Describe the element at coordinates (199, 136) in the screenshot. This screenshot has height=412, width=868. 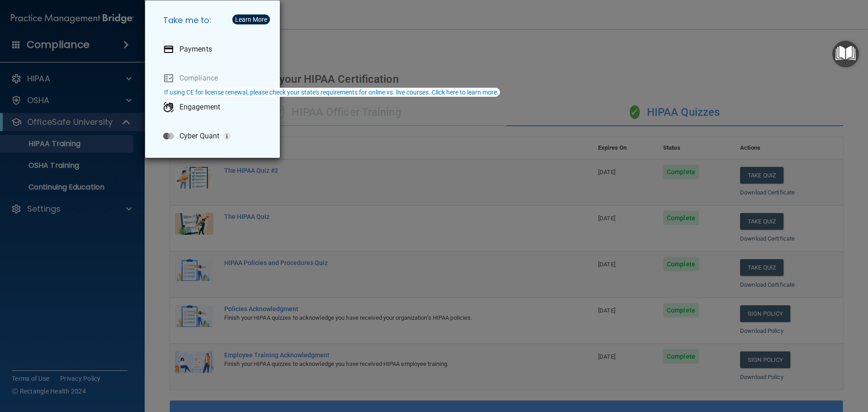
I see `p: Cyber Quant` at that location.